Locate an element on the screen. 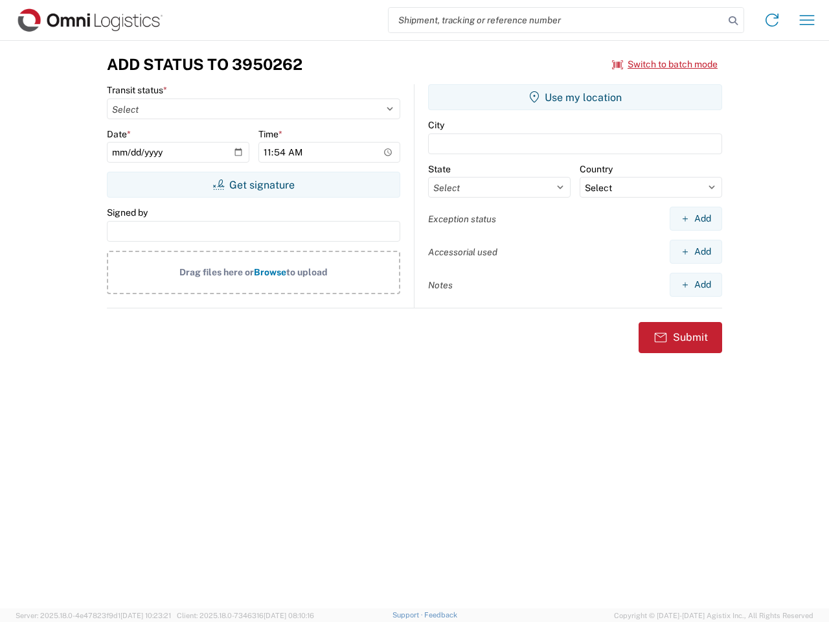 This screenshot has width=829, height=622. label: Time is located at coordinates (270, 134).